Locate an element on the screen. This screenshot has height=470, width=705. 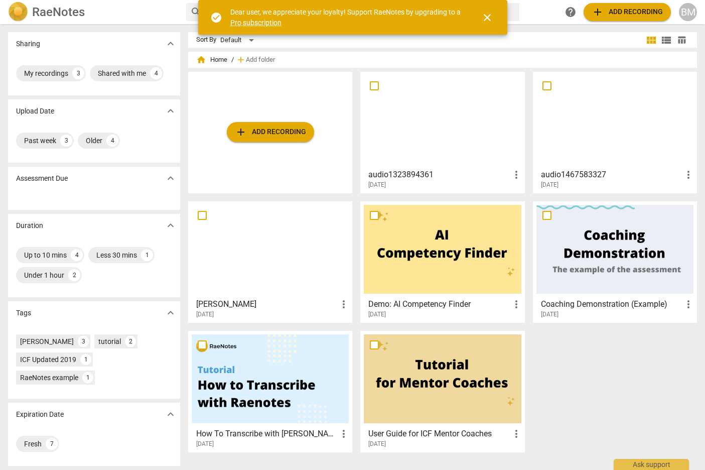
span: view_list is located at coordinates (667, 40).